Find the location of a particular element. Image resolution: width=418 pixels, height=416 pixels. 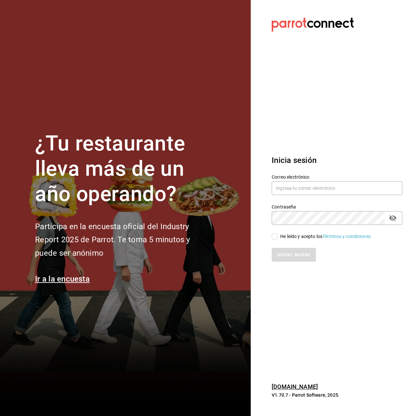

h3: Inicia sesión is located at coordinates (337, 160).